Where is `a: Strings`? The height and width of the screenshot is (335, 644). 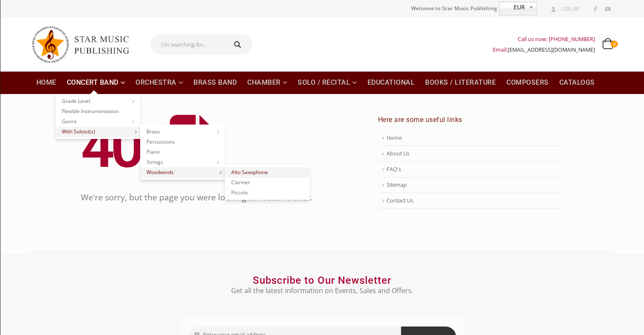 a: Strings is located at coordinates (183, 162).